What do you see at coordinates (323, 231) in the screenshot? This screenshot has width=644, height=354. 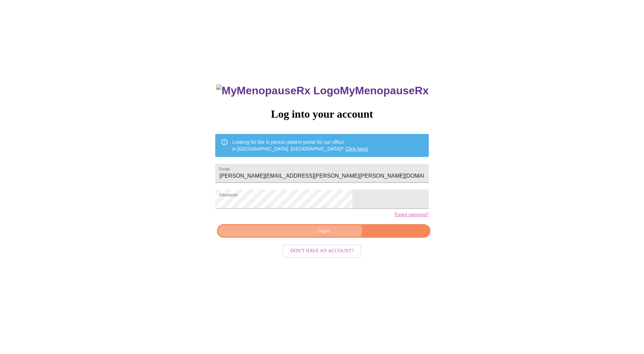 I see `button: Login` at bounding box center [323, 231].